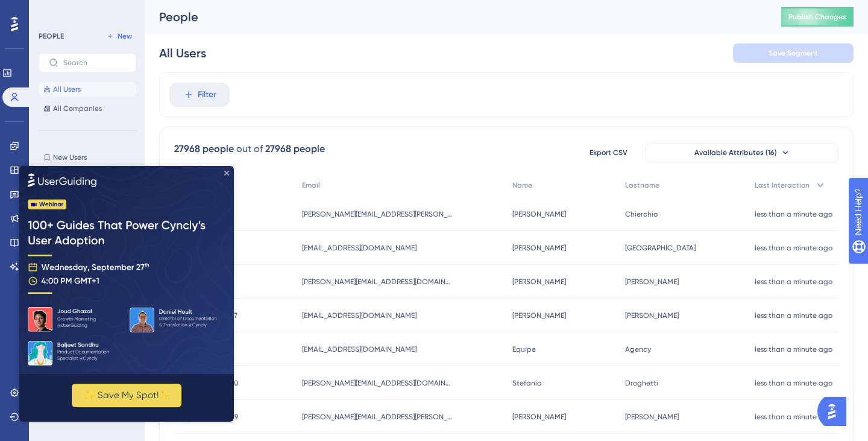 This screenshot has width=868, height=441. What do you see at coordinates (817, 17) in the screenshot?
I see `span: Publish Changes` at bounding box center [817, 17].